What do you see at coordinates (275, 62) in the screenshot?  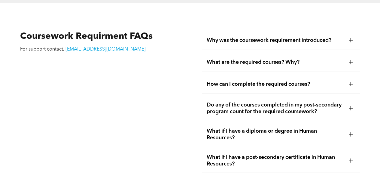 I see `span: What are the required courses? Why?` at bounding box center [275, 62].